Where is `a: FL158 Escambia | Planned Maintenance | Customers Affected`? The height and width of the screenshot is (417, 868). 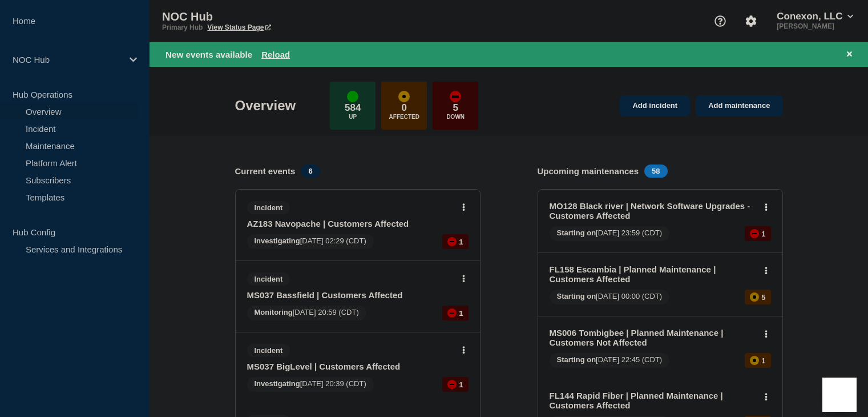 a: FL158 Escambia | Planned Maintenance | Customers Affected is located at coordinates (653, 274).